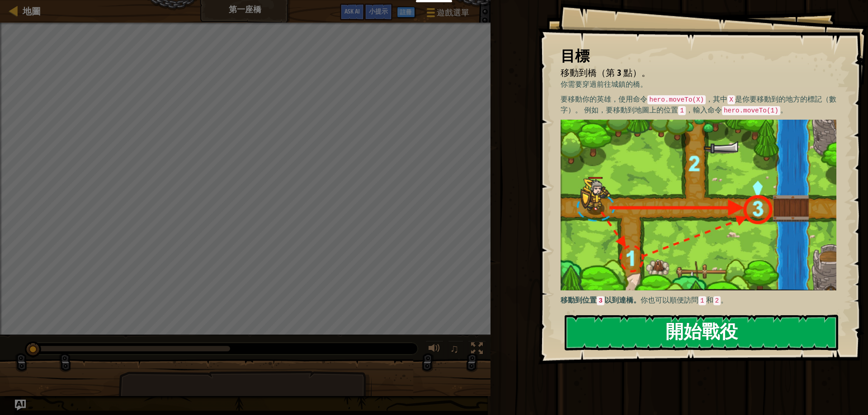 The height and width of the screenshot is (415, 868). What do you see at coordinates (717, 301) in the screenshot?
I see `code: 2` at bounding box center [717, 301].